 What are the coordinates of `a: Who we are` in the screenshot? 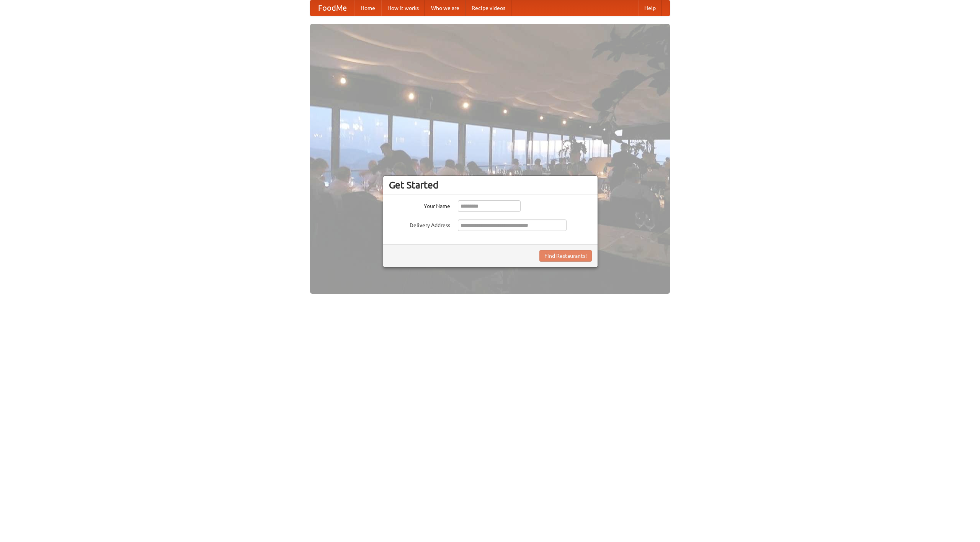 It's located at (445, 8).